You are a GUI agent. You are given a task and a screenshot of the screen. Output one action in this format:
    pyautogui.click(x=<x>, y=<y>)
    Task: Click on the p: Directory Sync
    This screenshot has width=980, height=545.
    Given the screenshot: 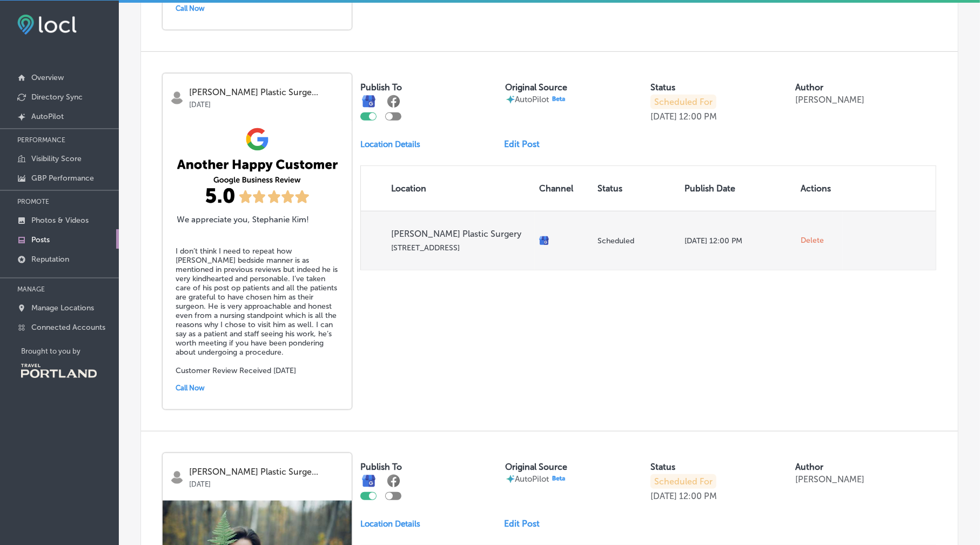 What is the action you would take?
    pyautogui.click(x=57, y=97)
    